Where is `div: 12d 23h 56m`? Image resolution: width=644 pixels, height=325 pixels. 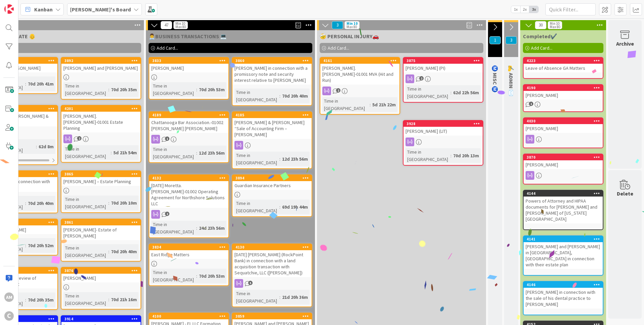
div: 12d 23h 56m is located at coordinates (295, 159).